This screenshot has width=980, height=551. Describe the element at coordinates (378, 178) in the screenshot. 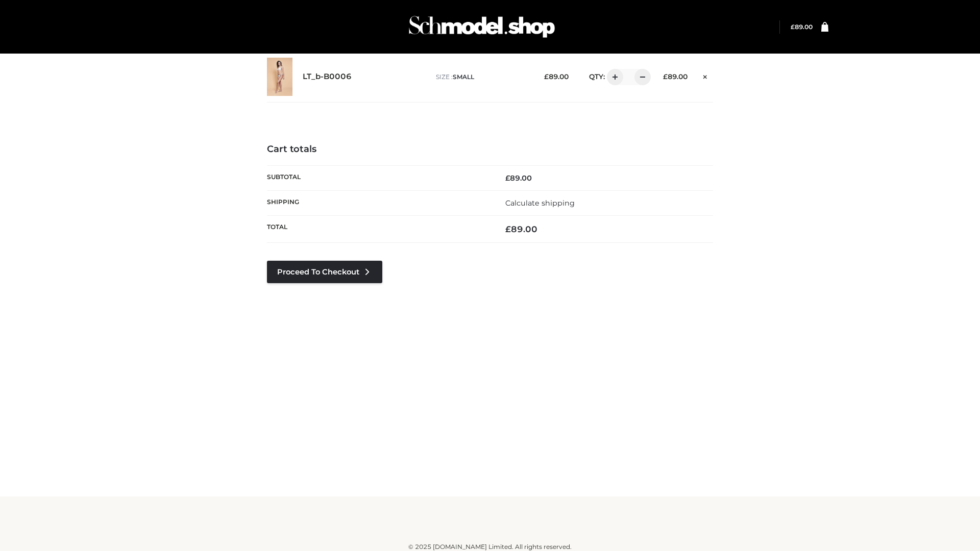

I see `th: Subtotal` at that location.